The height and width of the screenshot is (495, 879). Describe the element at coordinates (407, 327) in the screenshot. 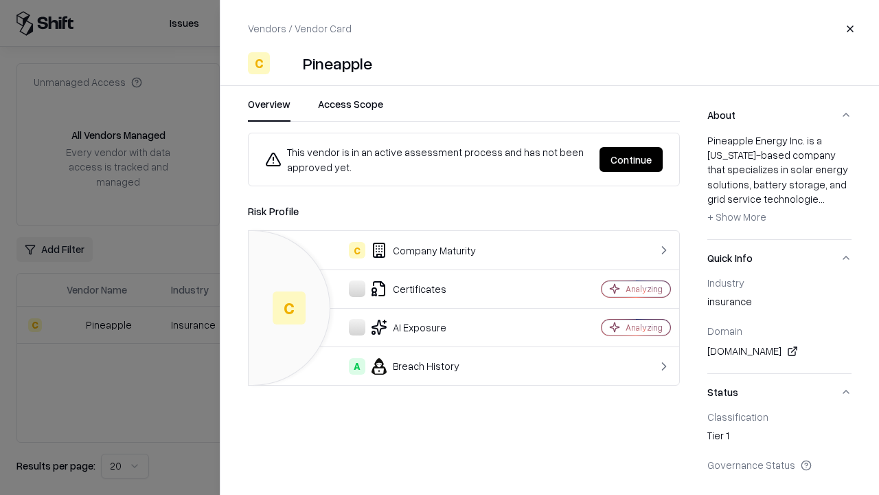

I see `div: AI Exposure` at that location.